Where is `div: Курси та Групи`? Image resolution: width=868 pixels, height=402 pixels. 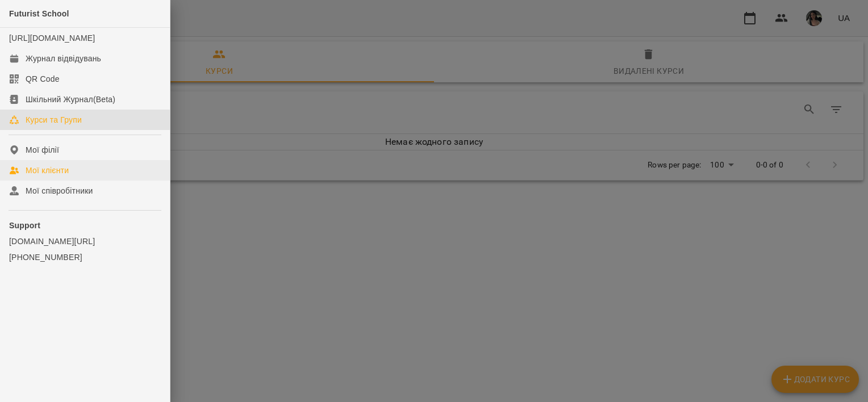
div: Курси та Групи is located at coordinates (54, 120).